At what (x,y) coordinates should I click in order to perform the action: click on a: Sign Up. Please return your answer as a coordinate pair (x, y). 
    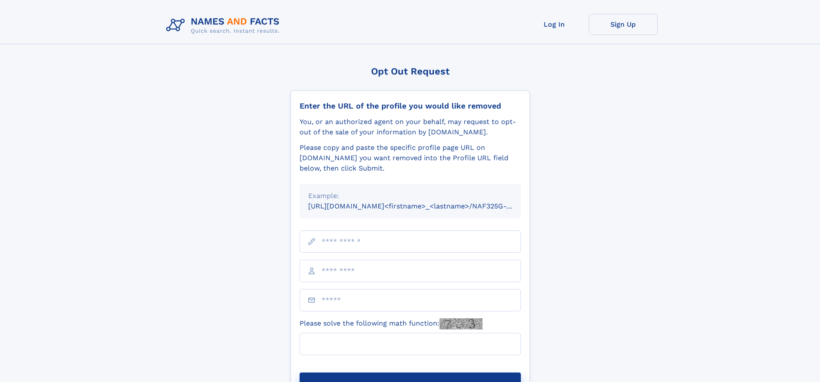
    Looking at the image, I should click on (623, 24).